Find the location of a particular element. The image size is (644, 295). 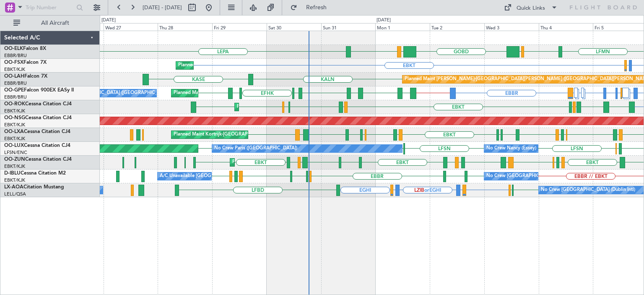

div: Wed 27 is located at coordinates (131, 27).